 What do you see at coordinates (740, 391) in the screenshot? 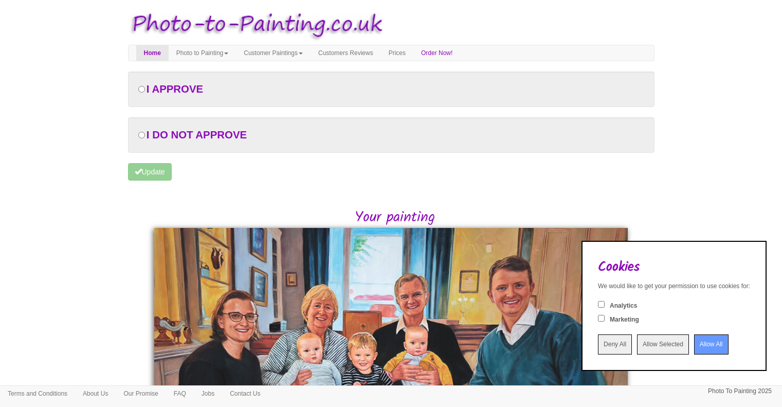
I see `p: Photo To Painting 2025` at bounding box center [740, 391].